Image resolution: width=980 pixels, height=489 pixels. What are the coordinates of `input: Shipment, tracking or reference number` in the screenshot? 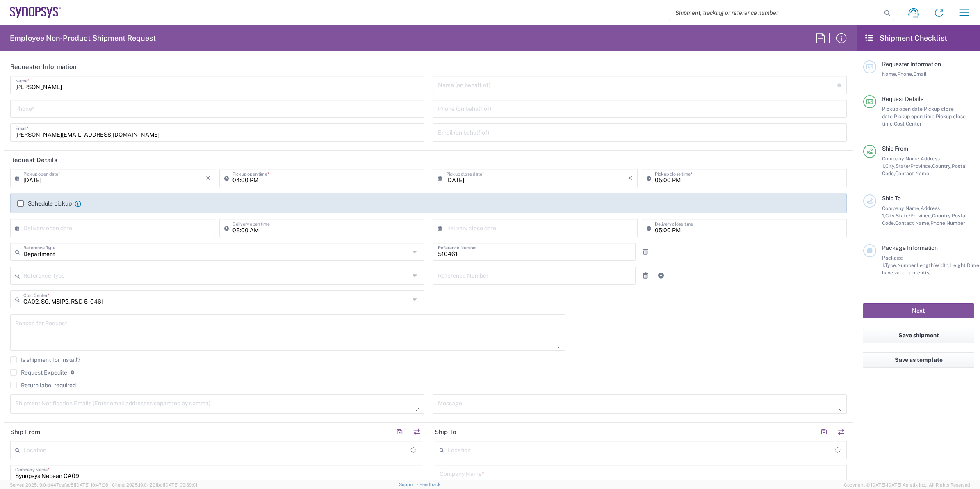 It's located at (776, 13).